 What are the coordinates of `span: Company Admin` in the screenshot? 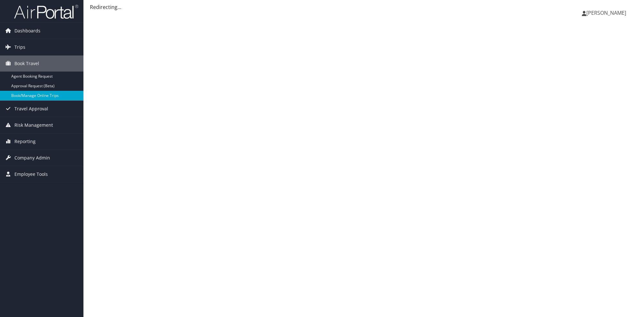 It's located at (32, 158).